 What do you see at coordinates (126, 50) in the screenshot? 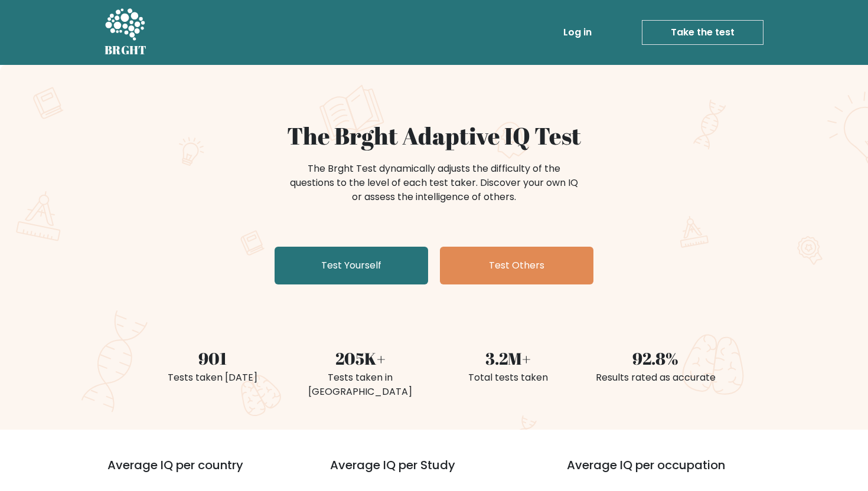
I see `h5: BRGHT` at bounding box center [126, 50].